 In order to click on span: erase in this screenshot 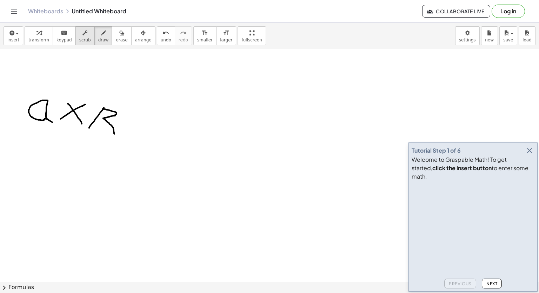, I will do `click(121, 40)`.